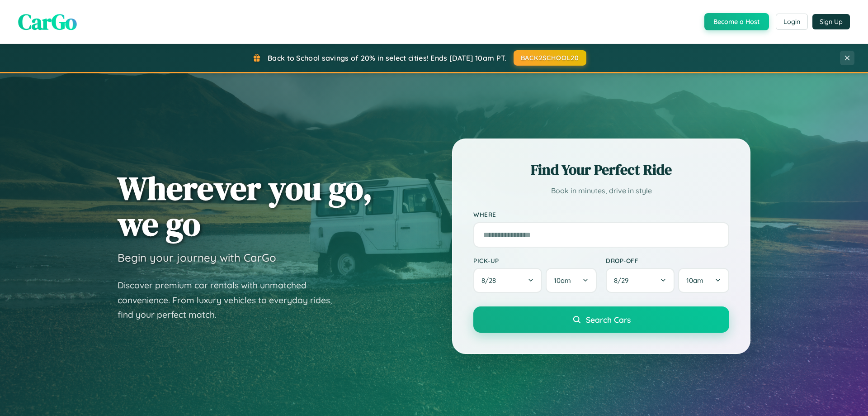 The width and height of the screenshot is (868, 416). Describe the element at coordinates (197, 257) in the screenshot. I see `h3: Begin your journey with CarGo` at that location.